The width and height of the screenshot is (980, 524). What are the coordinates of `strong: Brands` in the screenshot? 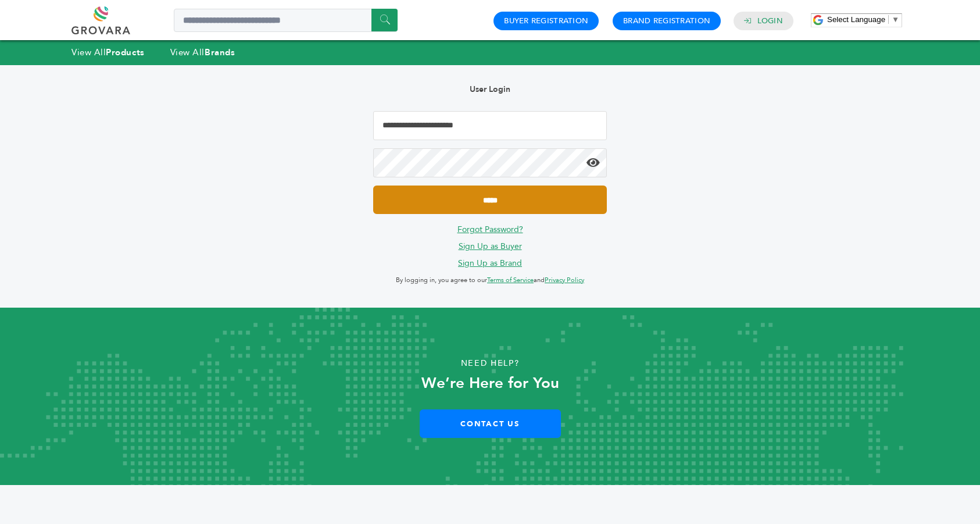 It's located at (220, 52).